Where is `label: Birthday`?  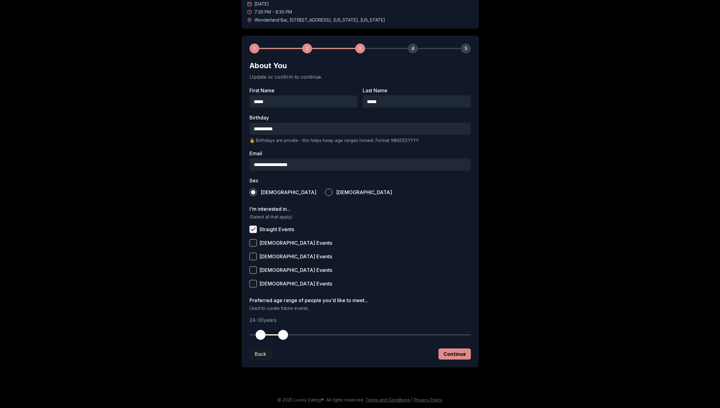 label: Birthday is located at coordinates (360, 117).